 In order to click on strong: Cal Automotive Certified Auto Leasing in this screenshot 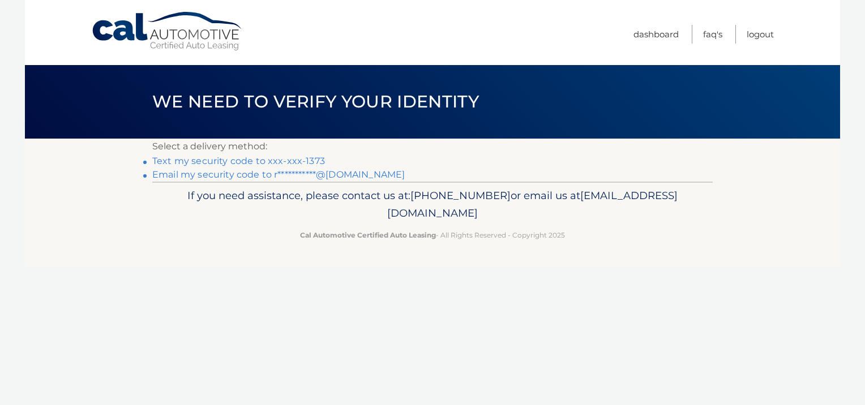, I will do `click(368, 235)`.